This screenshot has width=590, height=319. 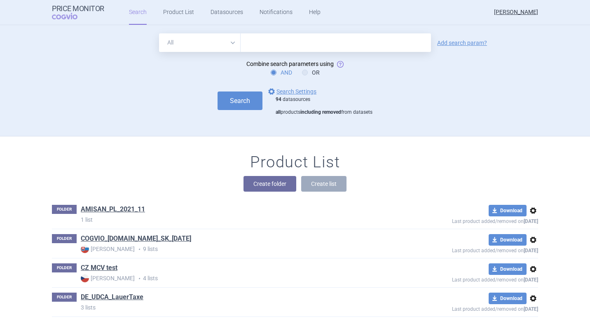 What do you see at coordinates (324, 184) in the screenshot?
I see `button: Create list` at bounding box center [324, 184].